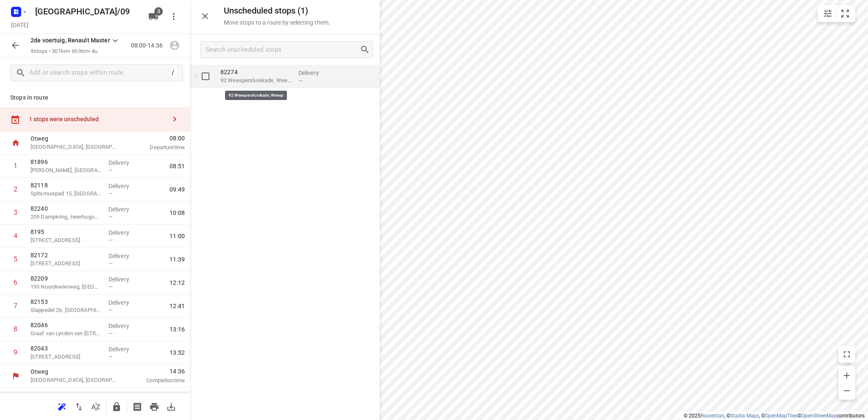  I want to click on span: 14:36, so click(157, 371).